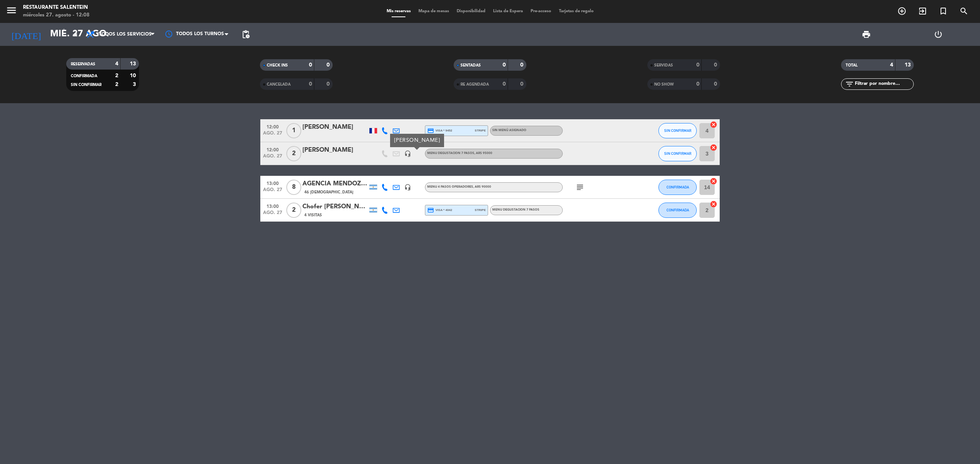 This screenshot has height=464, width=980. I want to click on span: visa * 4042, so click(439, 210).